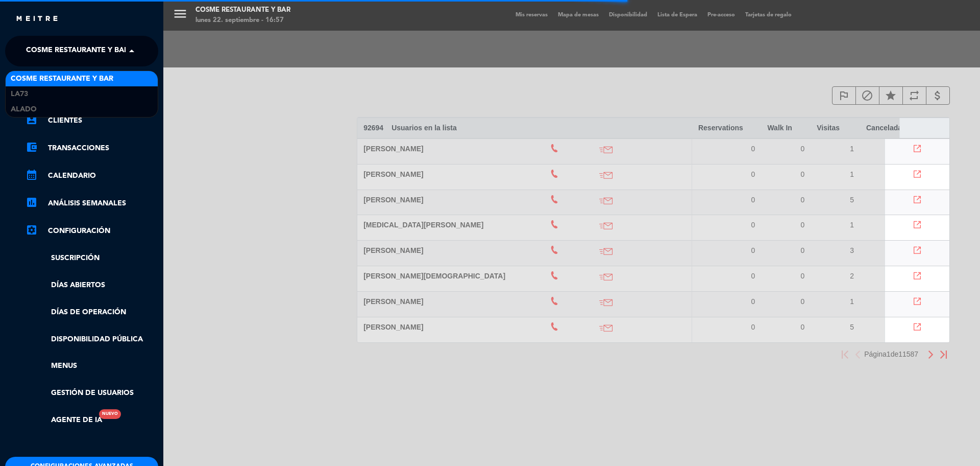 The height and width of the screenshot is (466, 980). What do you see at coordinates (32, 230) in the screenshot?
I see `i: settings_applications` at bounding box center [32, 230].